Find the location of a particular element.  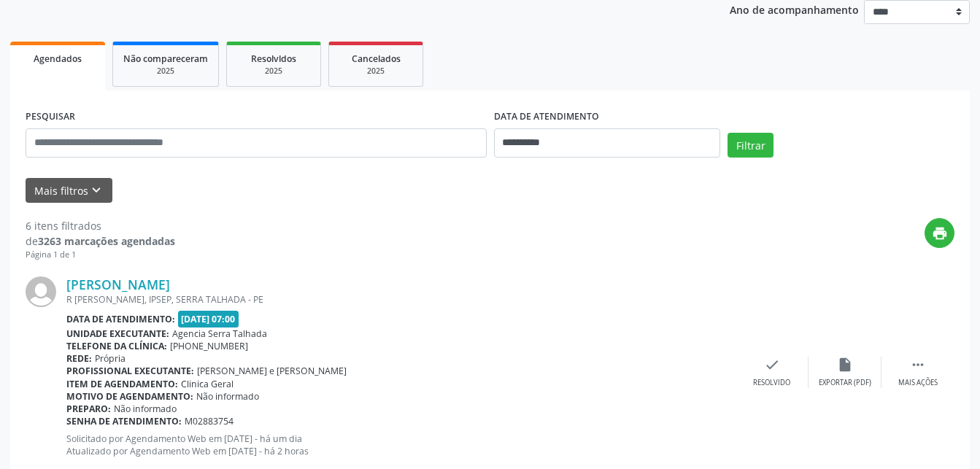

label: PESQUISAR is located at coordinates (50, 116).